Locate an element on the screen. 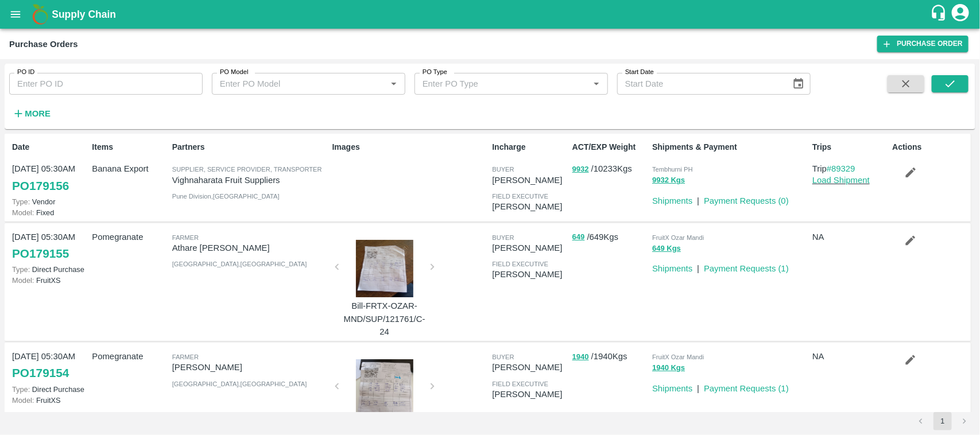 The image size is (980, 435). p: Fixed is located at coordinates (49, 213).